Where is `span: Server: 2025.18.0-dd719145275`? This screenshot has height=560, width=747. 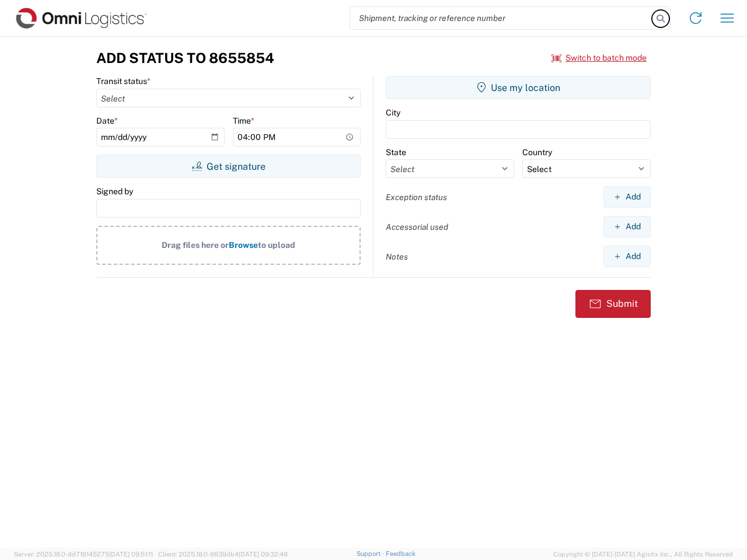
span: Server: 2025.18.0-dd719145275 is located at coordinates (83, 554).